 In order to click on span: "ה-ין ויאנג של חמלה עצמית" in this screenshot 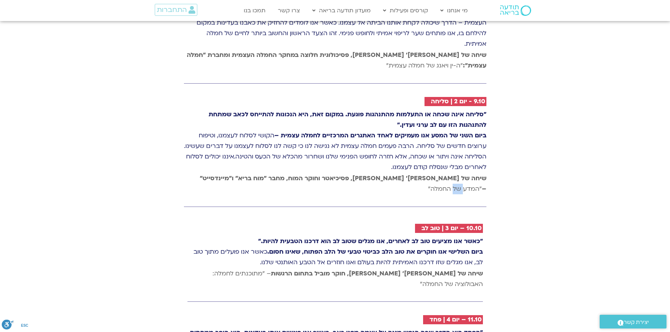, I will do `click(337, 60)`.